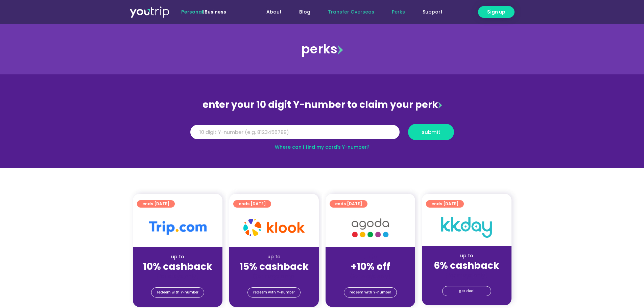 This screenshot has width=644, height=308. I want to click on input: 10 digit Y-number (e.g. 8123456789), so click(294, 132).